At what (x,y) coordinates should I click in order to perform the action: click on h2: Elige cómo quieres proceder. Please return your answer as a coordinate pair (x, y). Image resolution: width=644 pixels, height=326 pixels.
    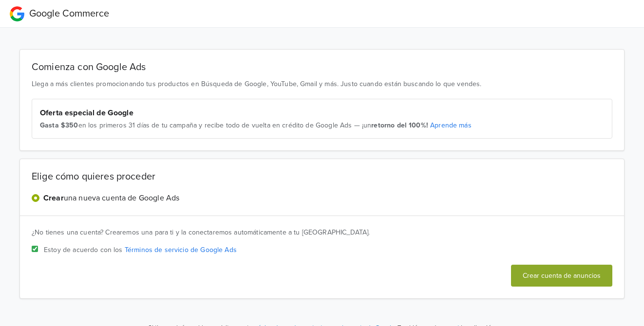
    Looking at the image, I should click on (322, 176).